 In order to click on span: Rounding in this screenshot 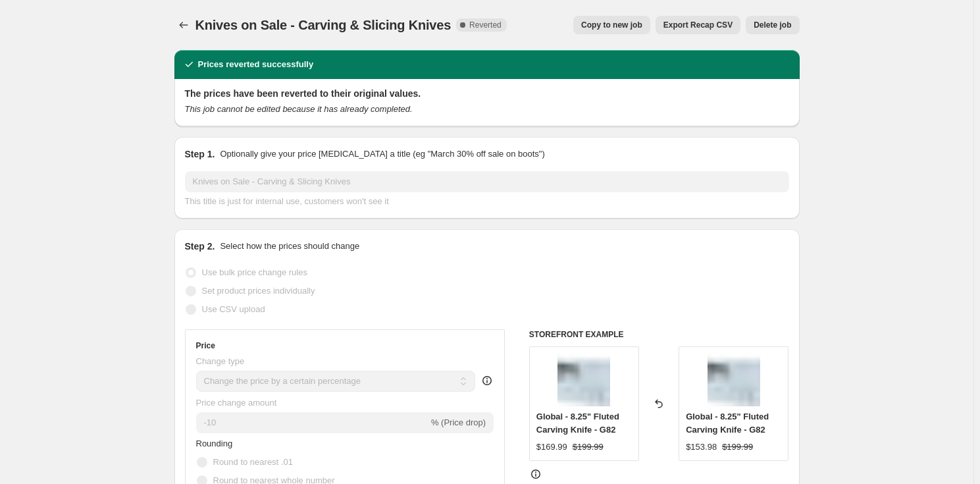, I will do `click(215, 443)`.